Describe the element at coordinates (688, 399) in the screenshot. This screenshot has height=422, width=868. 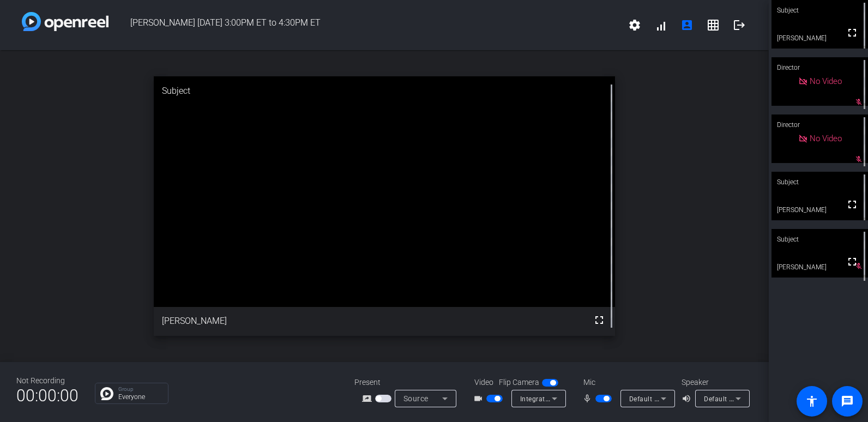
I see `mat-icon: volume_up` at that location.